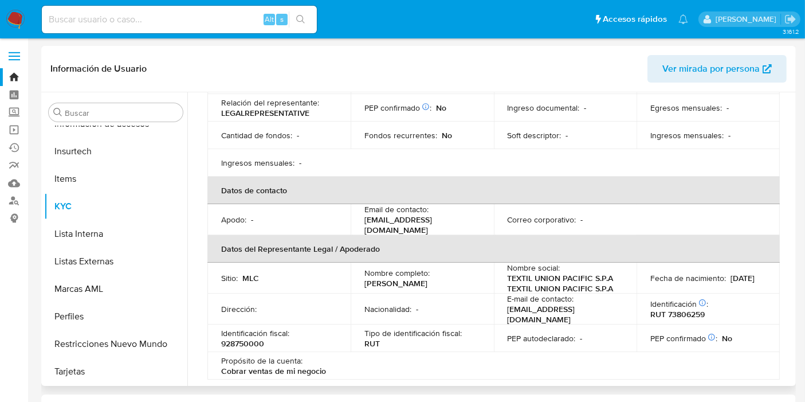 The image size is (805, 402). Describe the element at coordinates (122, 113) in the screenshot. I see `input: Buscar` at that location.